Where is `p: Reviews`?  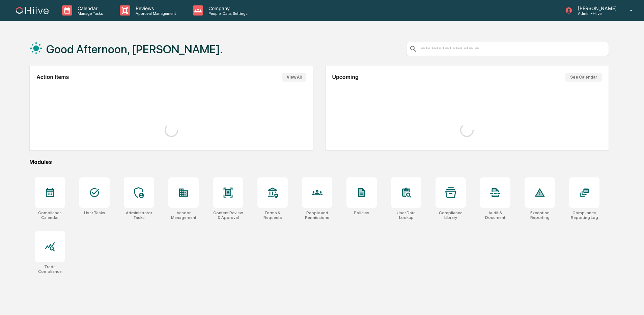
p: Reviews is located at coordinates (155, 8).